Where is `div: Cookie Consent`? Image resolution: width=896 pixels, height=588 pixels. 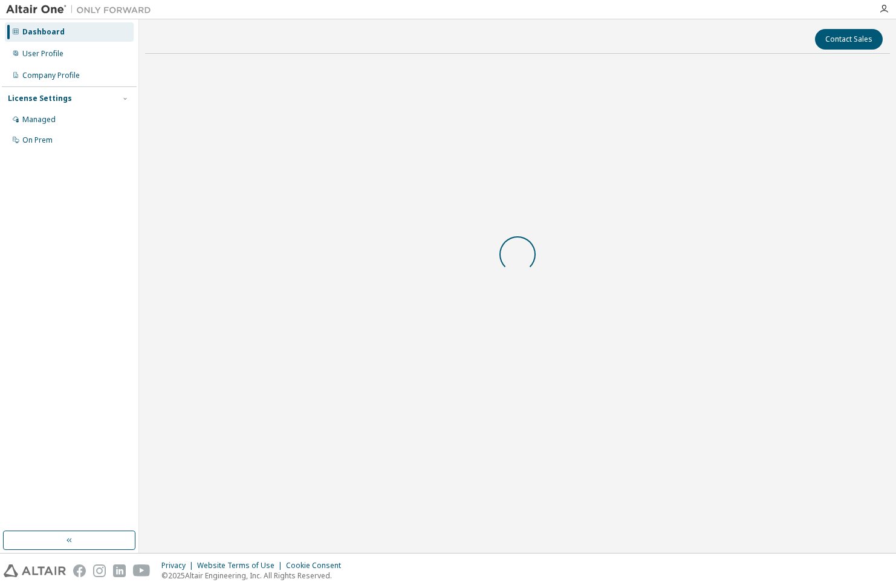
div: Cookie Consent is located at coordinates (316, 565).